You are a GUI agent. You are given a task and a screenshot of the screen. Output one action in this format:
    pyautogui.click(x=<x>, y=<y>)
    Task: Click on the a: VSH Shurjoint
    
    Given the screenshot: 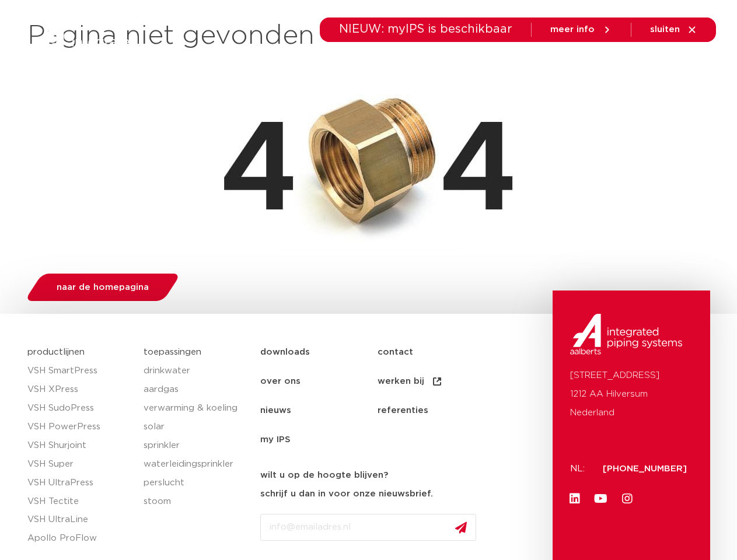 What is the action you would take?
    pyautogui.click(x=80, y=446)
    